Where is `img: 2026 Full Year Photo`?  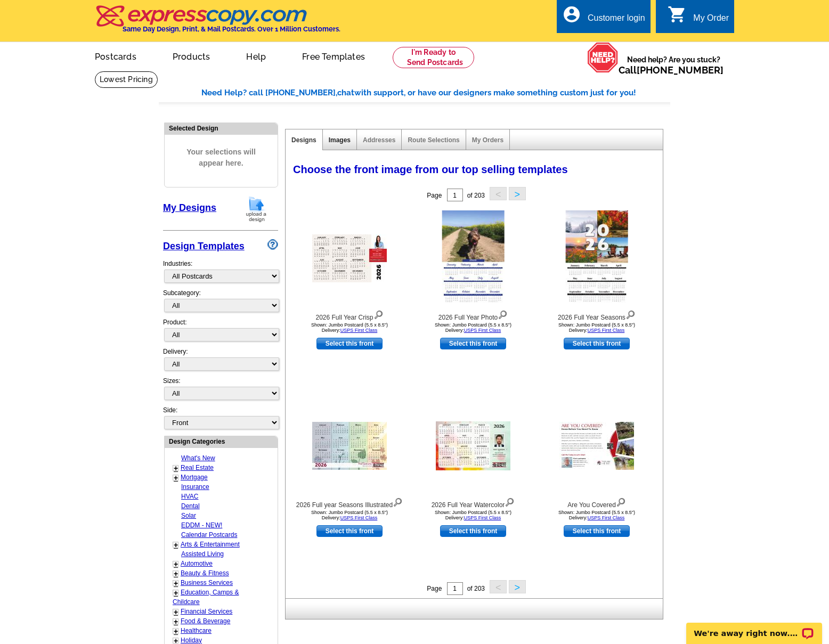
img: 2026 Full Year Photo is located at coordinates (473, 258).